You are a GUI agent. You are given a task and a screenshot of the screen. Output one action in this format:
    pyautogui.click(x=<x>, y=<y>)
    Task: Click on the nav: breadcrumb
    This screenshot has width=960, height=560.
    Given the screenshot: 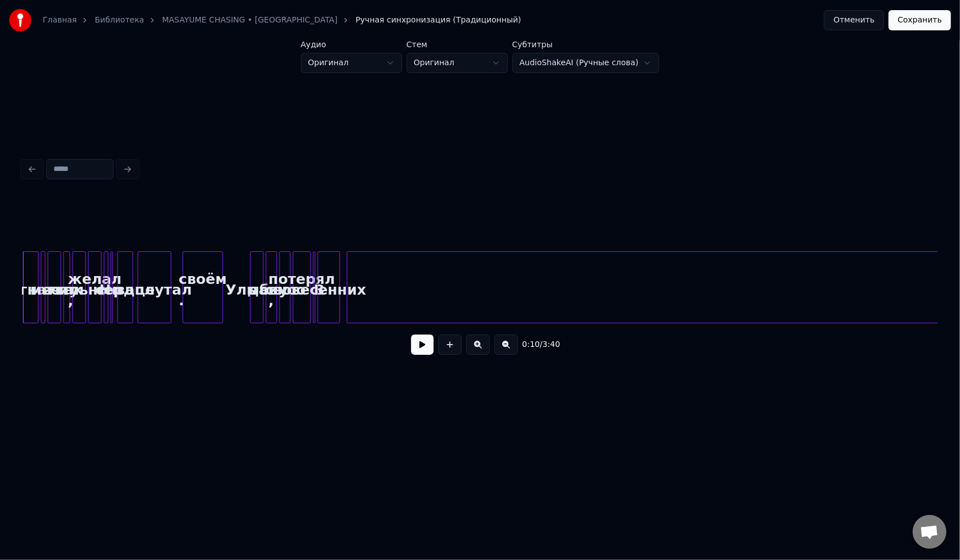 What is the action you would take?
    pyautogui.click(x=281, y=20)
    